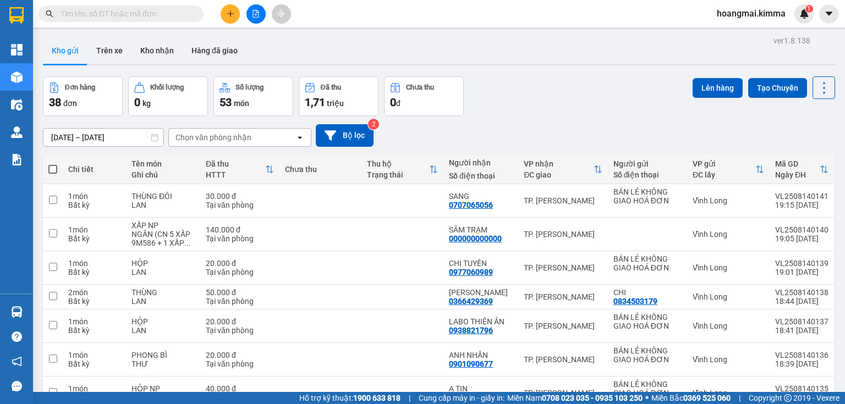 The width and height of the screenshot is (845, 404). Describe the element at coordinates (163, 196) in the screenshot. I see `div: THÙNG ĐÔI` at that location.